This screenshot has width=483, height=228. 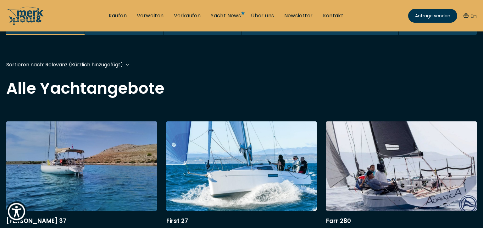 What do you see at coordinates (432, 16) in the screenshot?
I see `span: Anfrage senden` at bounding box center [432, 16].